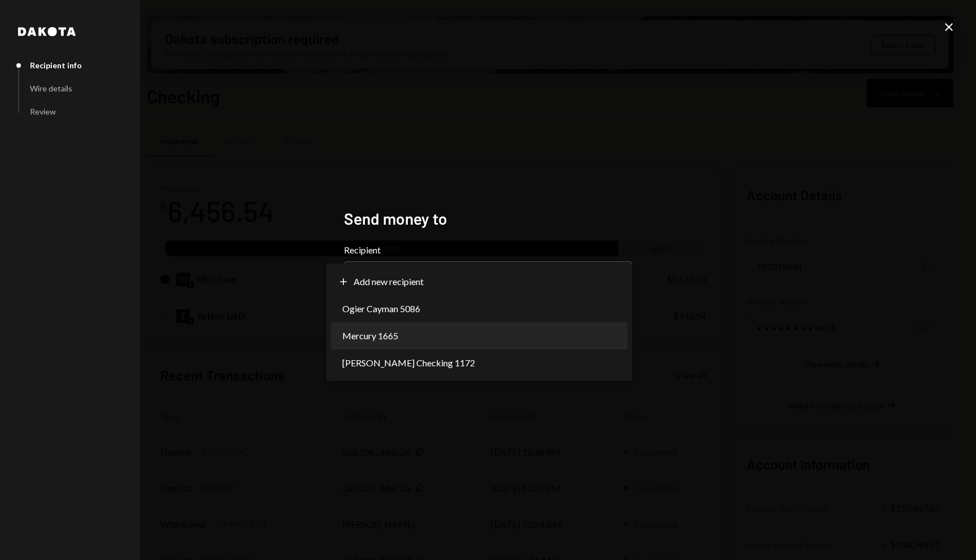 Image resolution: width=976 pixels, height=560 pixels. Describe the element at coordinates (381, 309) in the screenshot. I see `span: Ogier Cayman 5086` at that location.